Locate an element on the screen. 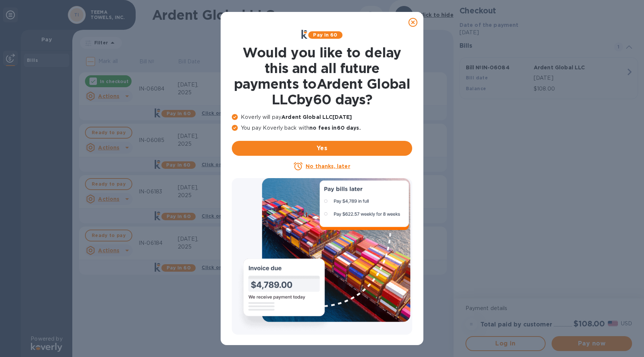  b: no fees in 60 days . is located at coordinates (335, 128).